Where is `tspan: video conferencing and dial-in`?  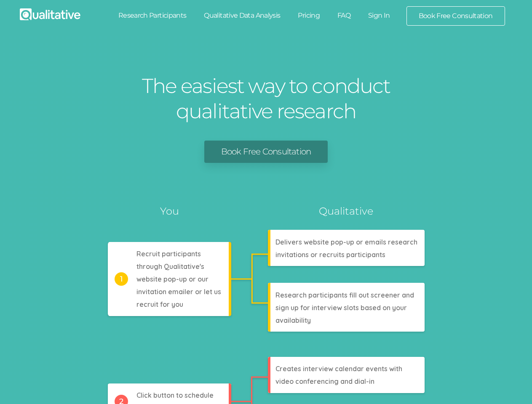
tspan: video conferencing and dial-in is located at coordinates (325, 382).